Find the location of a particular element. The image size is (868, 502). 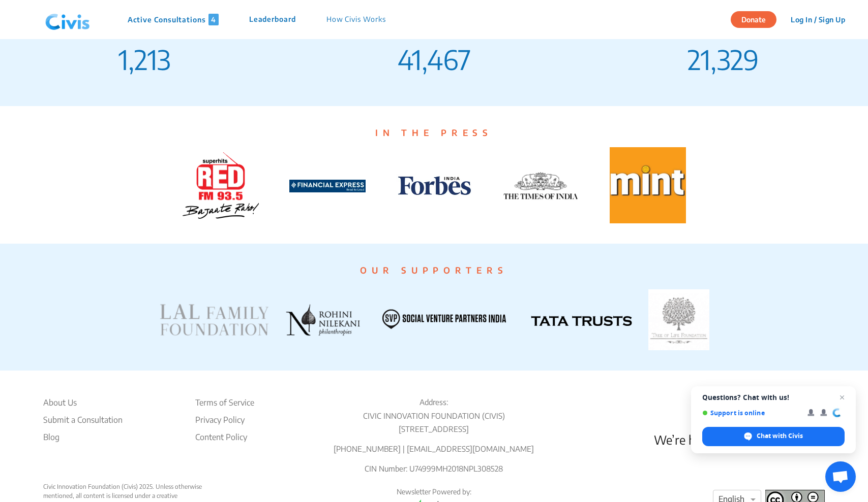

a: TOI logo is located at coordinates (541, 186).